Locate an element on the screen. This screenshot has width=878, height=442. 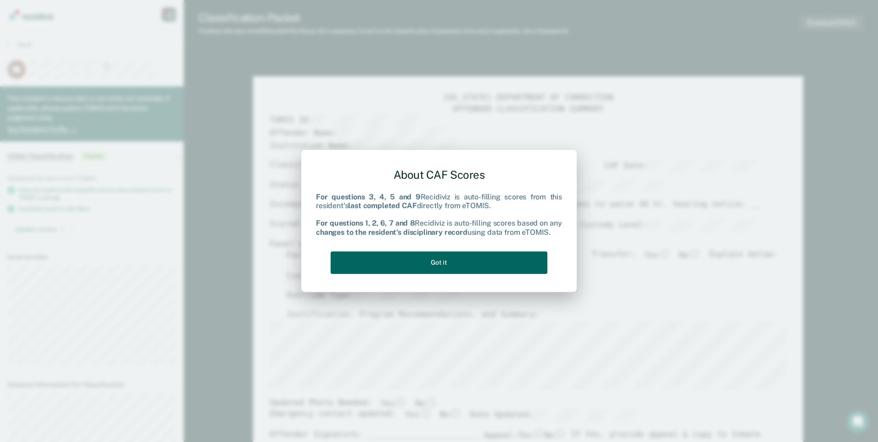
div: Recidiviz is auto-filling scores from this resident's directly from eTOMIS. Recidiviz is auto-fil... is located at coordinates (439, 215).